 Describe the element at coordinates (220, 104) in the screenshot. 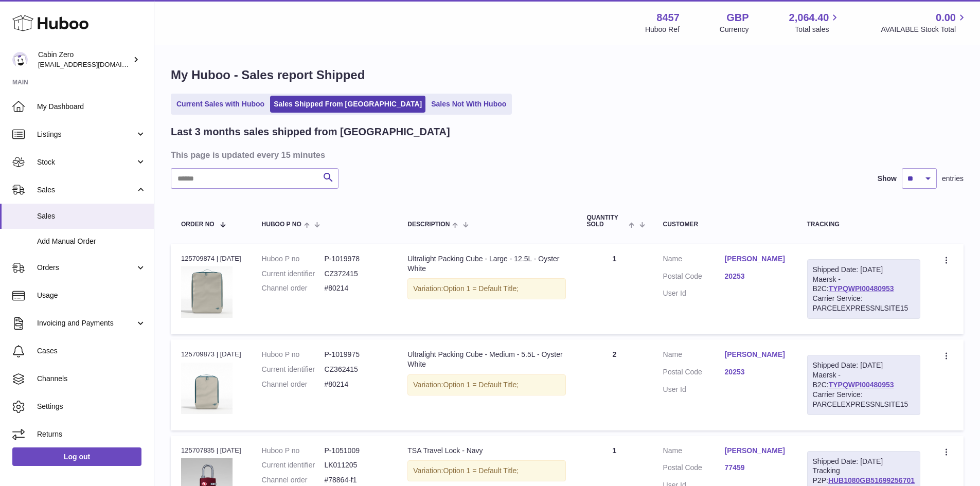

I see `a: Current Sales with Huboo` at that location.